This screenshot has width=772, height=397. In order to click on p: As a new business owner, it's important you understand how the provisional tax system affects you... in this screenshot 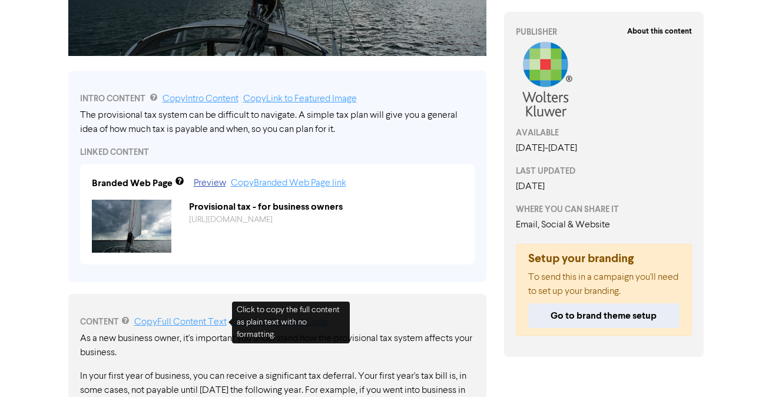, I will do `click(278, 346)`.